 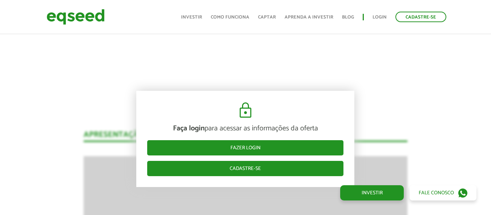 I want to click on a: Fazer login, so click(x=245, y=148).